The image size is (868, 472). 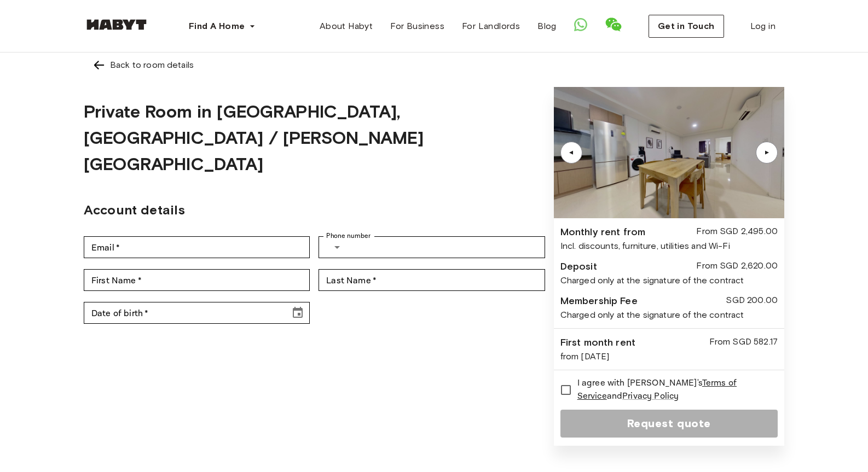 I want to click on a: Show WeChat QR Code, so click(x=613, y=26).